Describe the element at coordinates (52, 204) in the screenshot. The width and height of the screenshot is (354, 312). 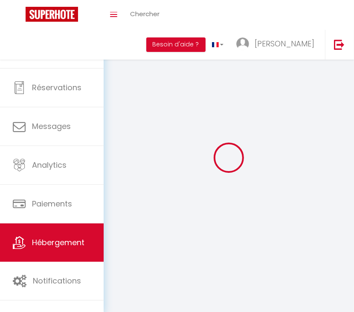
I see `span: Paiements` at that location.